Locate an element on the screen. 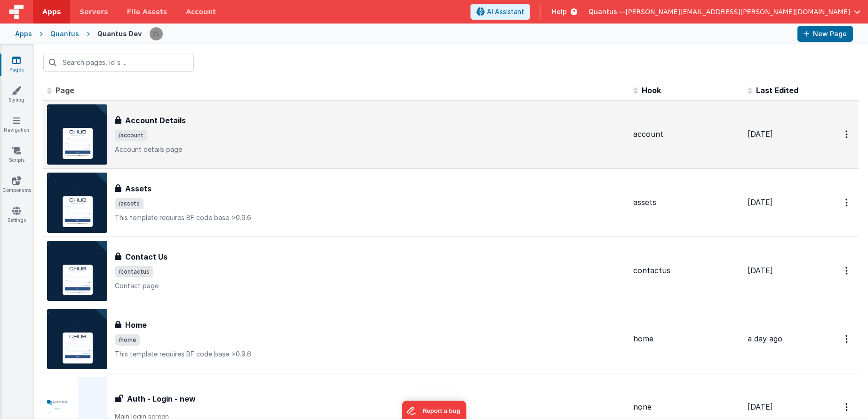 This screenshot has height=419, width=868. span: /account is located at coordinates (131, 136).